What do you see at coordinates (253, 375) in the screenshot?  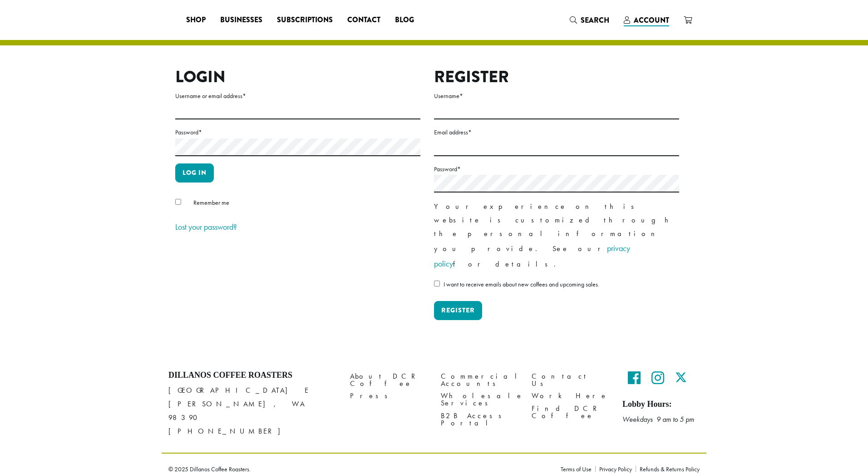 I see `h4: Dillanos Coffee Roasters` at bounding box center [253, 375].